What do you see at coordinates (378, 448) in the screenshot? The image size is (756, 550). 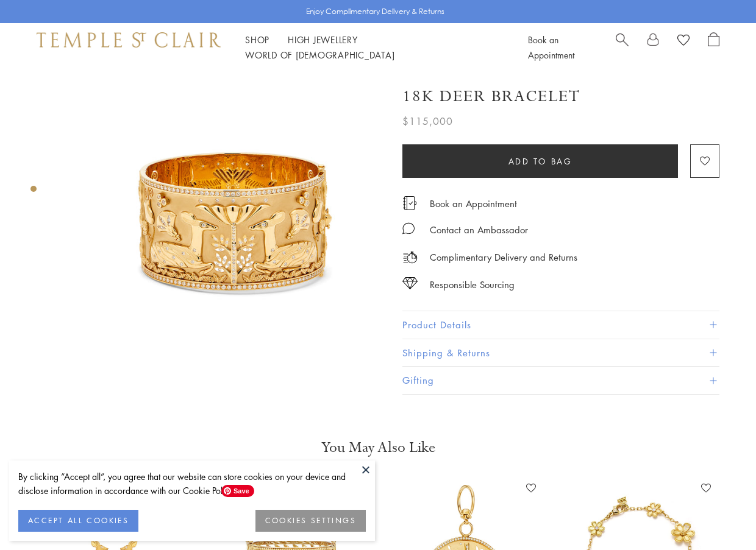 I see `h3: You May Also Like` at bounding box center [378, 448].